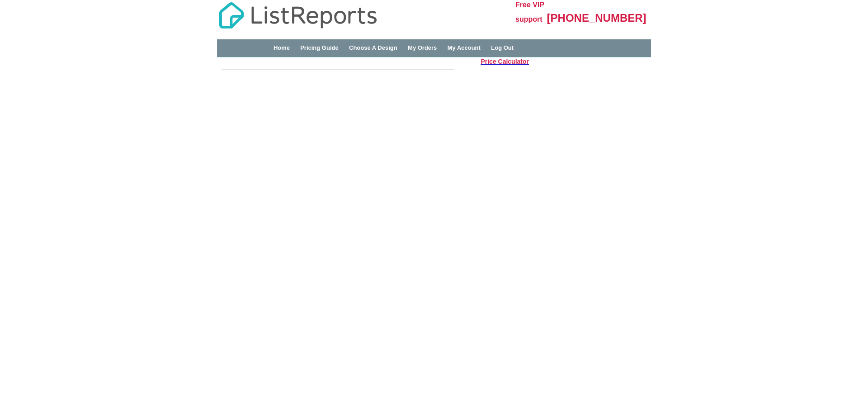 Image resolution: width=868 pixels, height=412 pixels. I want to click on a: Pricing Guide, so click(320, 48).